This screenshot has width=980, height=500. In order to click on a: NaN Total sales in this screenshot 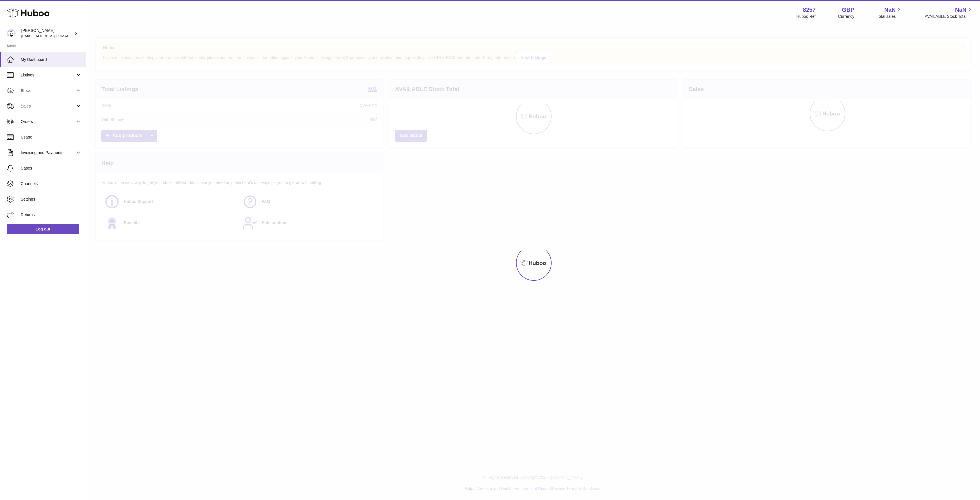, I will do `click(890, 13)`.